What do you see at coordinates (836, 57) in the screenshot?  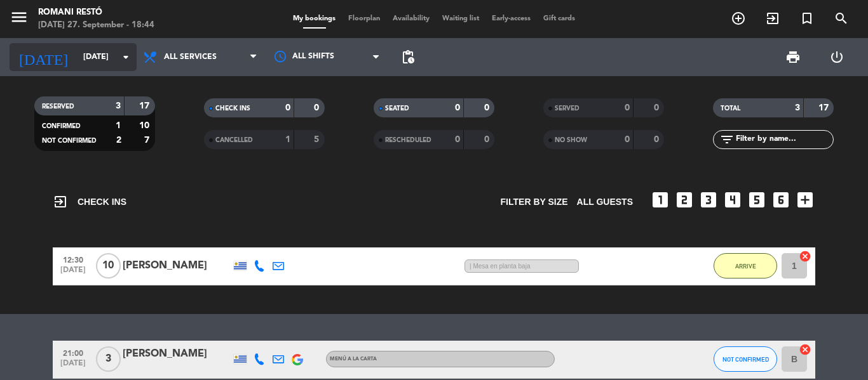 I see `i: power_settings_new` at bounding box center [836, 57].